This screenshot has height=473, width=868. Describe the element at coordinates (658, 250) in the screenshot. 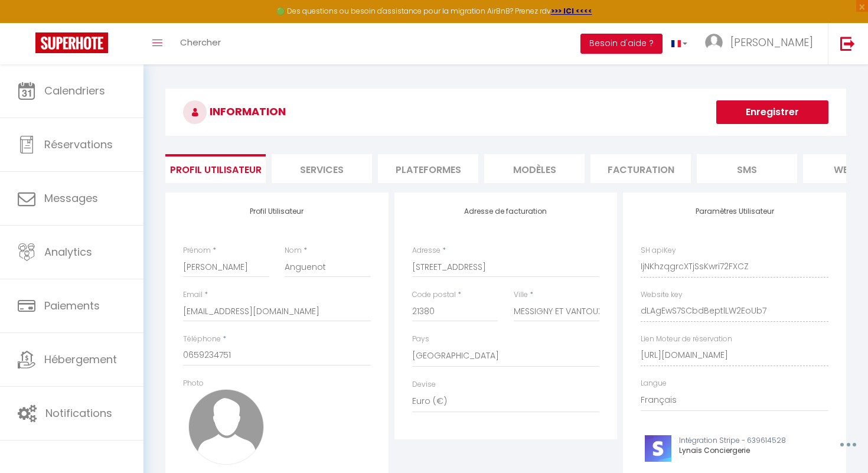

I see `label: SH apiKey` at that location.